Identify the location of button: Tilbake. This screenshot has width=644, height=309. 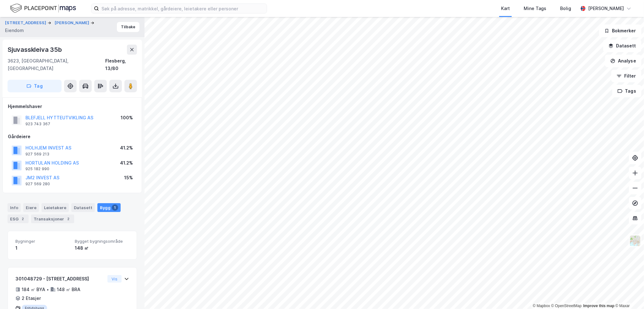
(128, 27).